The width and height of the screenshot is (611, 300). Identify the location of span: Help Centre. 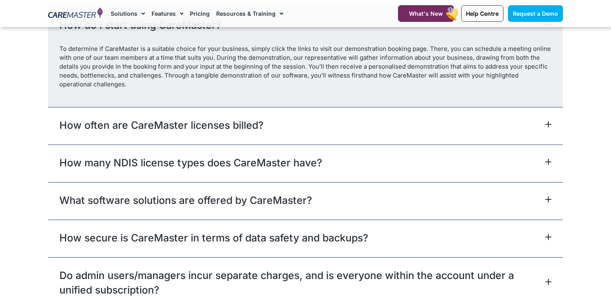
(482, 13).